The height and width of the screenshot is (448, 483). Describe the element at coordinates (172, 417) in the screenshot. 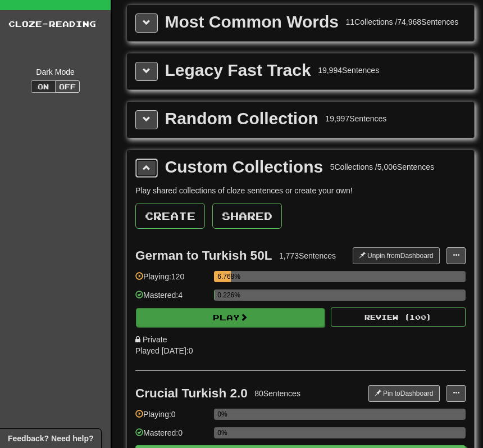

I see `div: Playing: 0` at that location.